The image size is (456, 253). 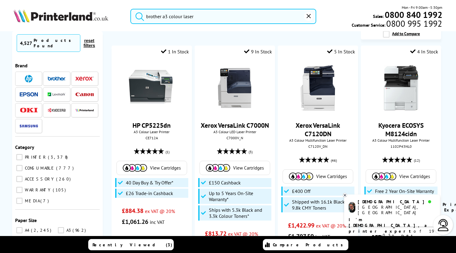 What do you see at coordinates (413, 23) in the screenshot?
I see `span: 0800 995 1992` at bounding box center [413, 23].